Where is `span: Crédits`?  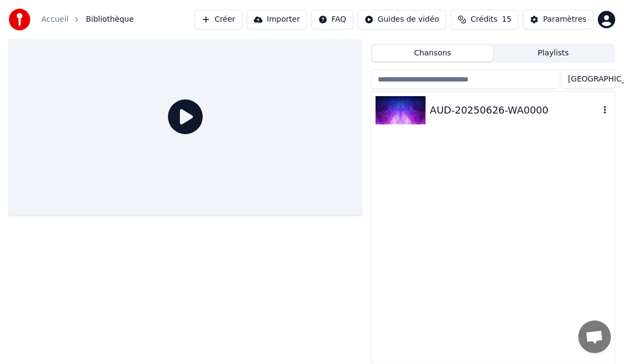 span: Crédits is located at coordinates (484, 20).